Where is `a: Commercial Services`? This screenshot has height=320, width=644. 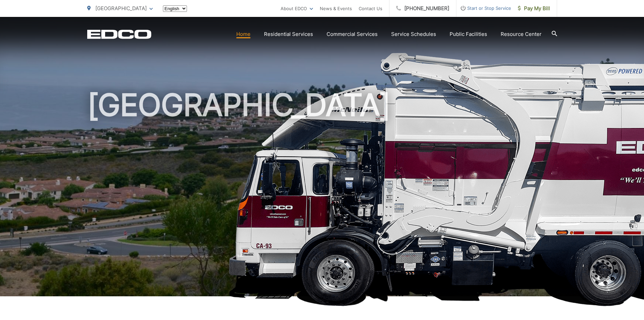 a: Commercial Services is located at coordinates (352, 34).